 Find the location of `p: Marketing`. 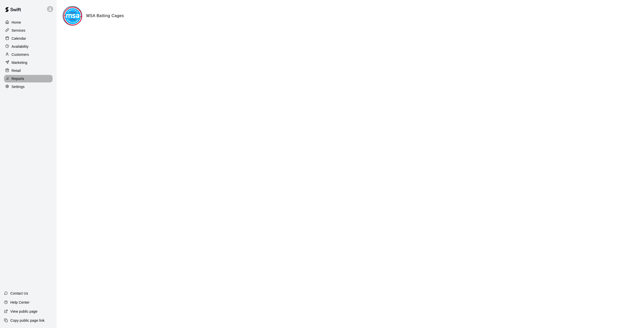

p: Marketing is located at coordinates (19, 63).